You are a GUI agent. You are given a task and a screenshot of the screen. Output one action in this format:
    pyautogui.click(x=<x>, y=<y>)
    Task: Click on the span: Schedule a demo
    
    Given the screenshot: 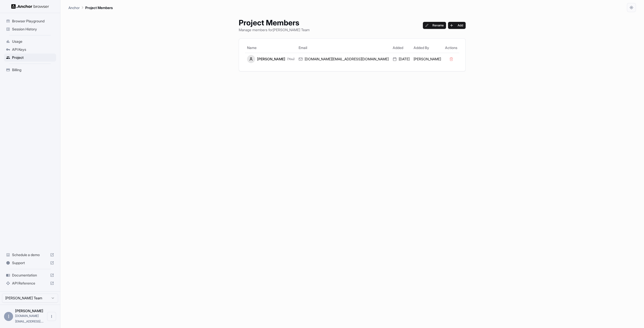 What is the action you would take?
    pyautogui.click(x=30, y=255)
    